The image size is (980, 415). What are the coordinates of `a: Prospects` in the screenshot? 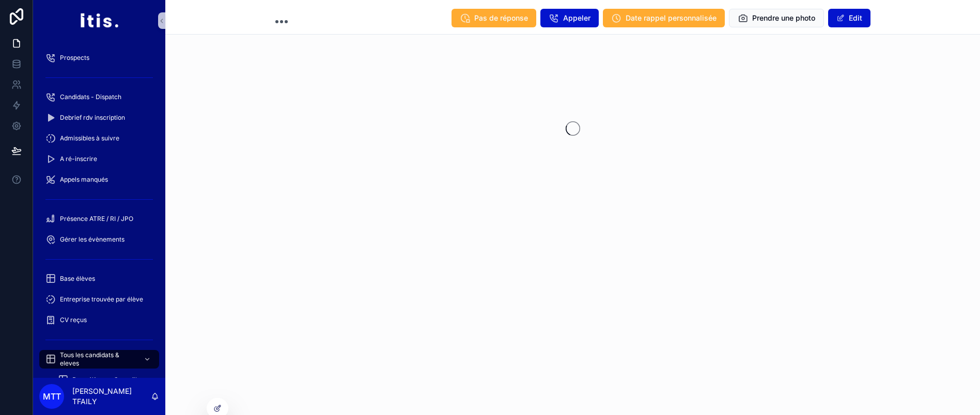 It's located at (99, 58).